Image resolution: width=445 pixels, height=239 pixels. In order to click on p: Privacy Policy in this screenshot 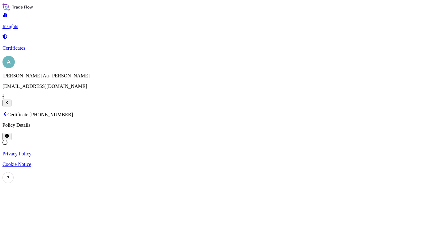, I will do `click(222, 154)`.